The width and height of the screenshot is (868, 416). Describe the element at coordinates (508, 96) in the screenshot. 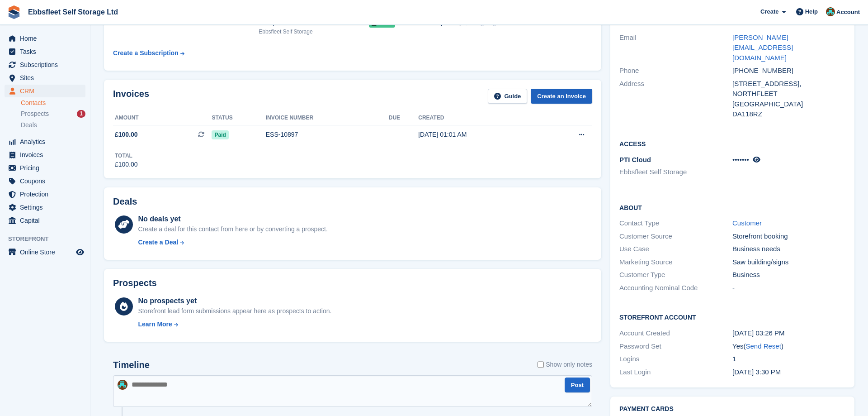

I see `a: Guide` at that location.